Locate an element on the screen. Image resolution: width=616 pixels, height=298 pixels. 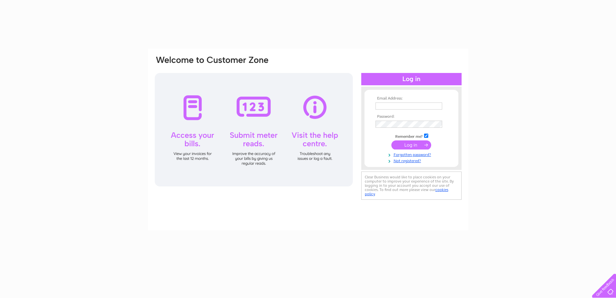
a: cookies policy is located at coordinates (407, 191).